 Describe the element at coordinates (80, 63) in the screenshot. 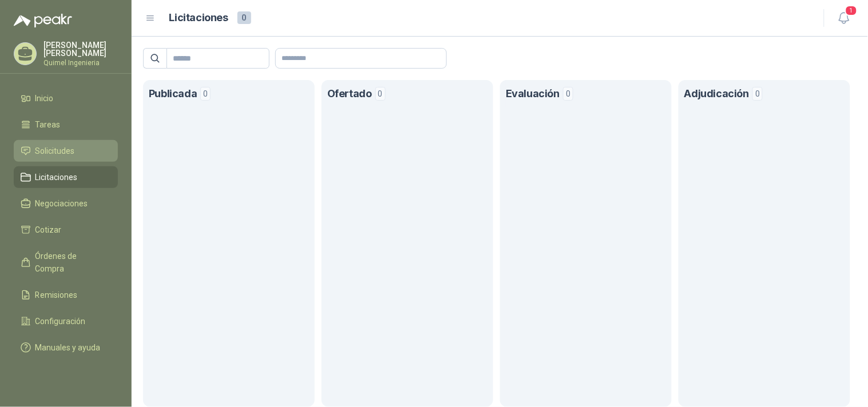

I see `p: Quimel Ingenieria` at that location.